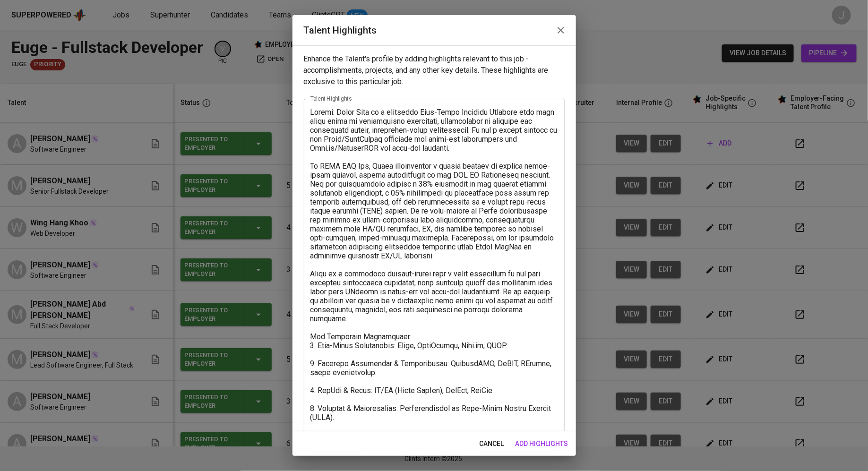 This screenshot has height=471, width=868. Describe the element at coordinates (542, 444) in the screenshot. I see `span: add highlights` at that location.